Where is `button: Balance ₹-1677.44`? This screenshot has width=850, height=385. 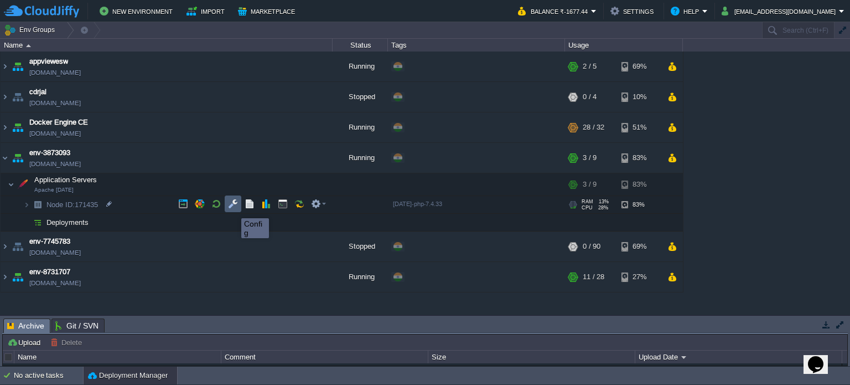
button: Balance ₹-1677.44 is located at coordinates (555, 11).